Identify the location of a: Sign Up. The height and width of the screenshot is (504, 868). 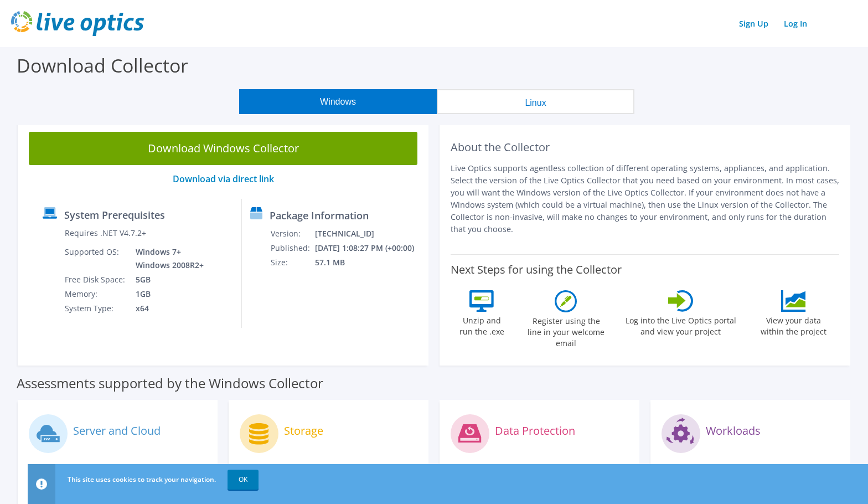
(754, 23).